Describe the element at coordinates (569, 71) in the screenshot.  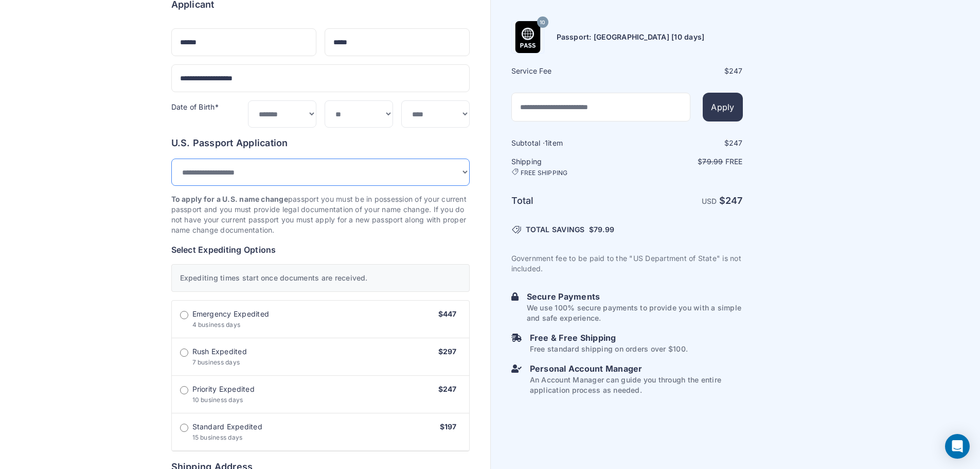
I see `h6: Service Fee` at that location.